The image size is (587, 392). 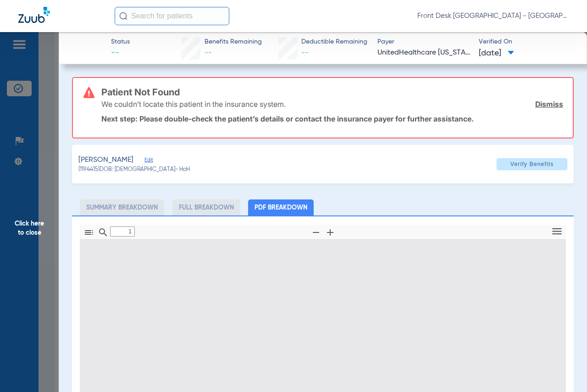 What do you see at coordinates (330, 236) in the screenshot?
I see `pdf-shy-button: Zoom In` at bounding box center [330, 236].